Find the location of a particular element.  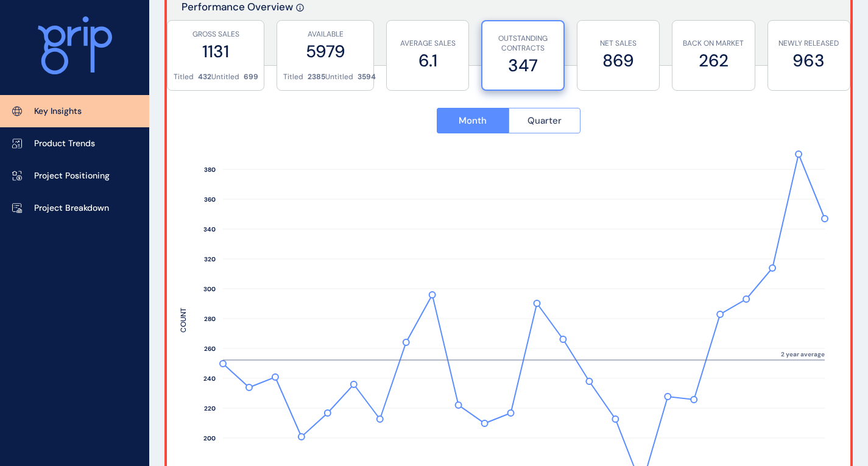

label: 6.1 is located at coordinates (428, 60).